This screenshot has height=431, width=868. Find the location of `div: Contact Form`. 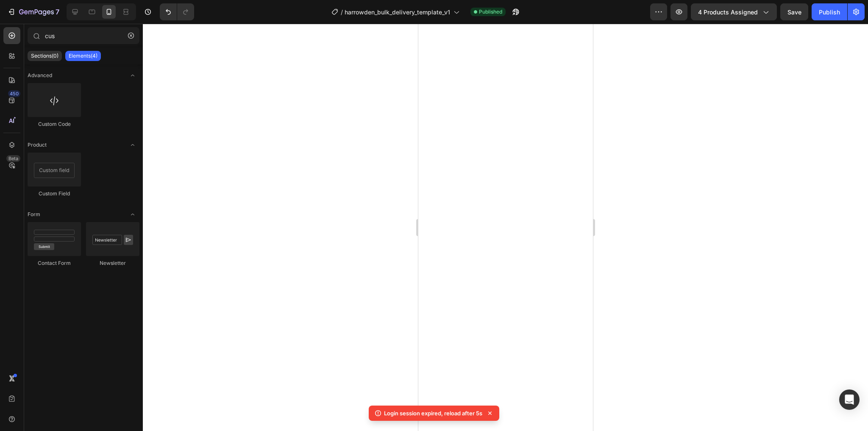

div: Contact Form is located at coordinates (54, 263).